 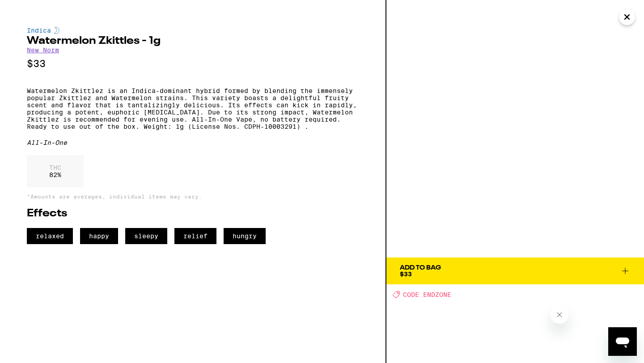 What do you see at coordinates (195, 236) in the screenshot?
I see `span: relief` at bounding box center [195, 236].